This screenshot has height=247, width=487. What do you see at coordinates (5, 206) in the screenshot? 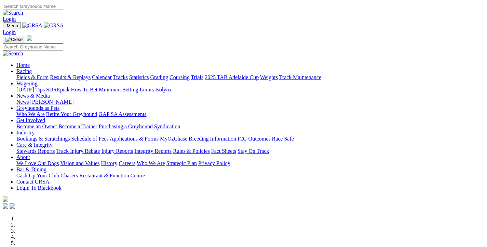
I see `img: facebook.svg` at bounding box center [5, 206].